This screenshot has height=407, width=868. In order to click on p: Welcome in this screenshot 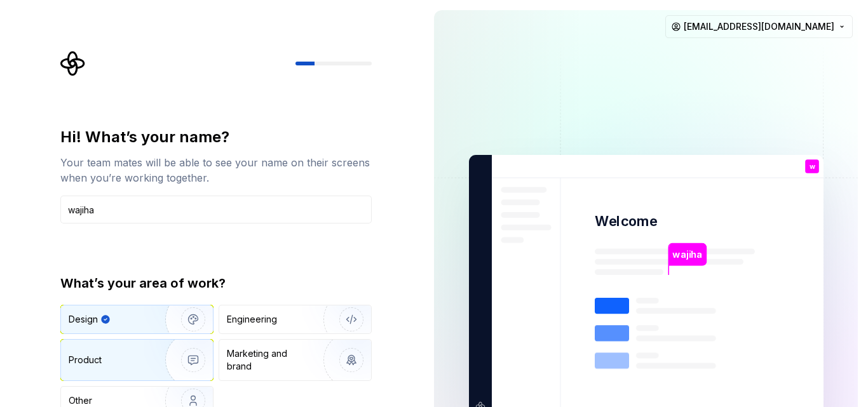, I will do `click(626, 221)`.